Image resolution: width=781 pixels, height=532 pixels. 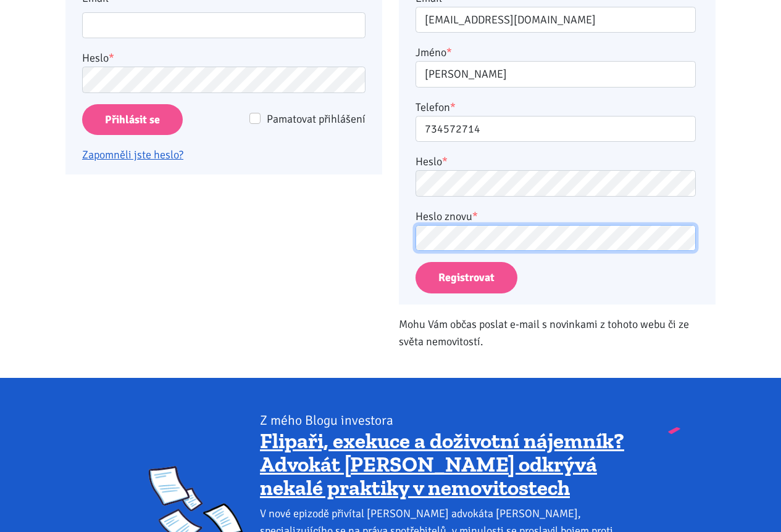 I want to click on input: Přihlásit se, so click(x=132, y=120).